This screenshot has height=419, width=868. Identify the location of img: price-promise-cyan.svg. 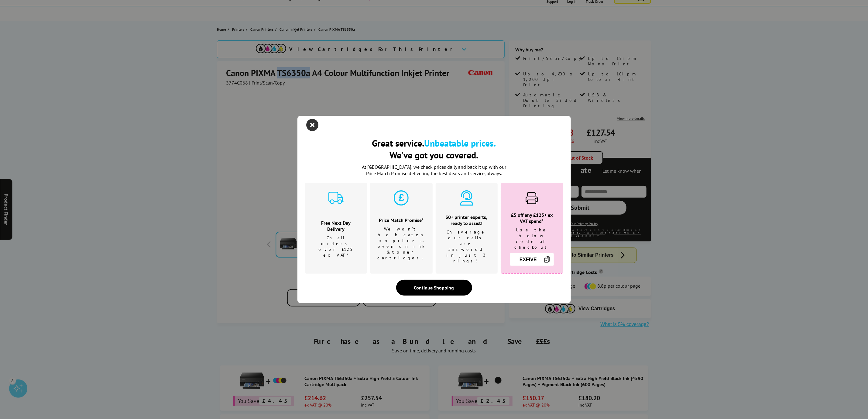
(401, 198).